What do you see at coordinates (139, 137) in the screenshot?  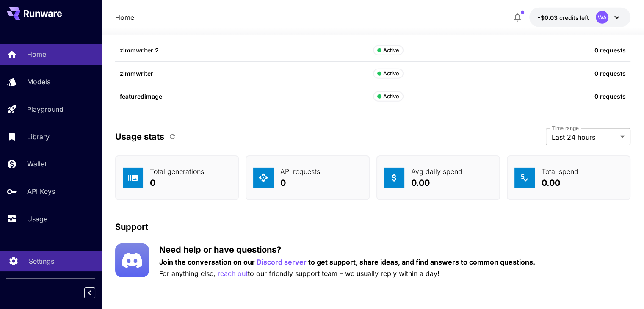 I see `p: Usage stats` at bounding box center [139, 137].